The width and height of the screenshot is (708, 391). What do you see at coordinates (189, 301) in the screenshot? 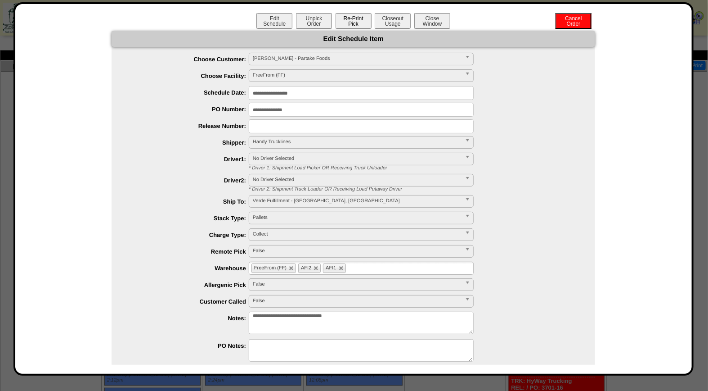
I see `label: Customer Called` at bounding box center [189, 301].